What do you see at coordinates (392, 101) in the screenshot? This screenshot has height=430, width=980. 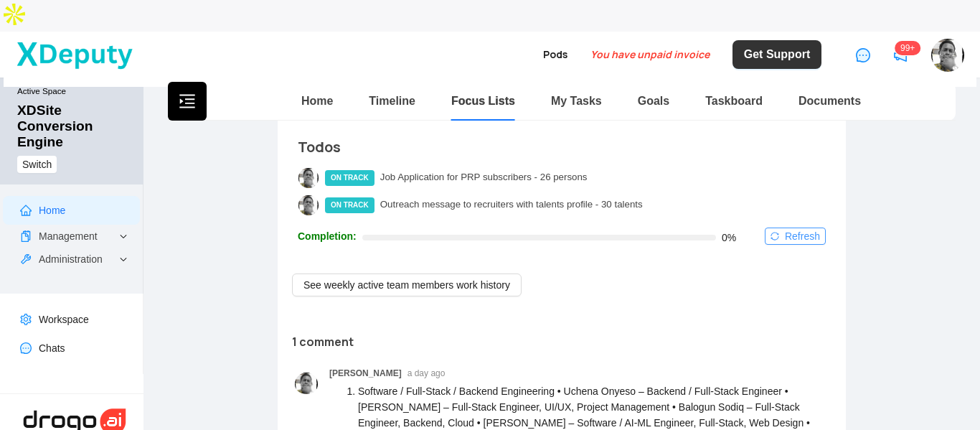 I see `a: Timeline` at bounding box center [392, 101].